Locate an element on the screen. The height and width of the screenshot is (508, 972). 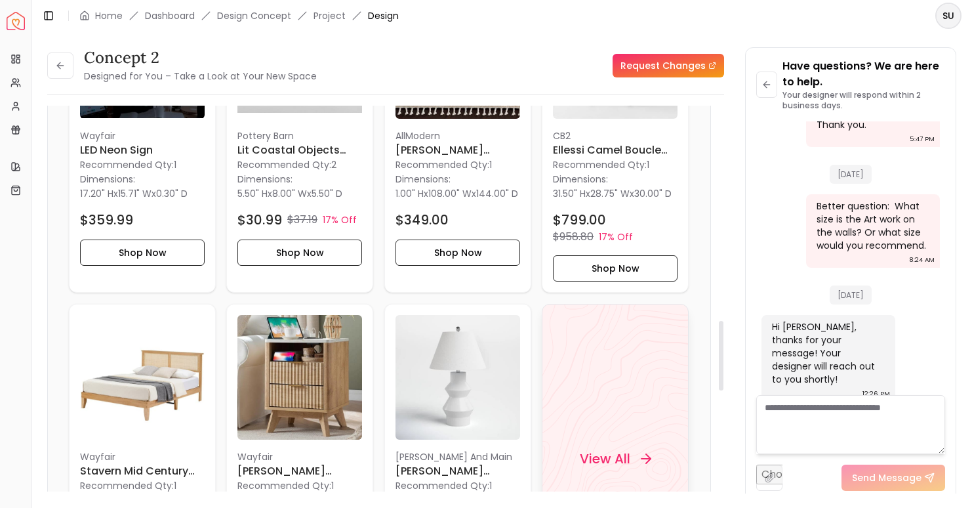
p: Pottery Barn is located at coordinates (300, 136).